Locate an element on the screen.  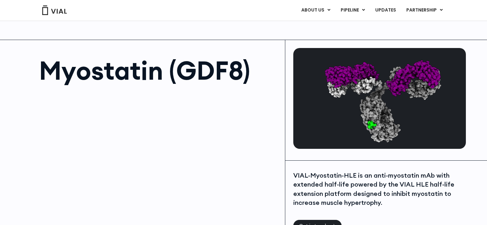
a: PIPELINEMenu Toggle is located at coordinates (352, 10).